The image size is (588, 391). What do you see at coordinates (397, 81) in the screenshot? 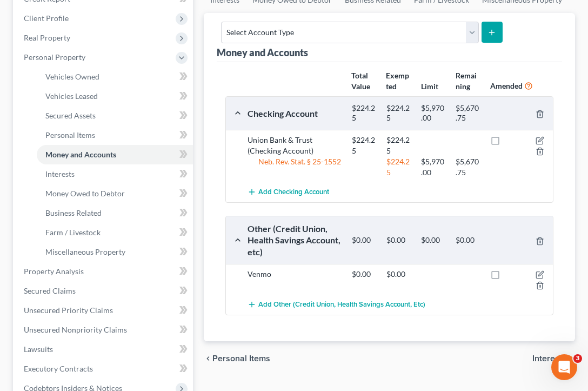
I see `strong: Exempted` at bounding box center [397, 81].